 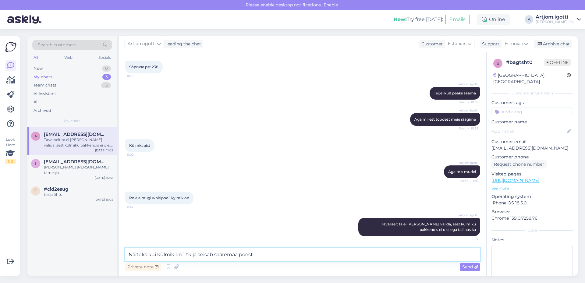 I want to click on div: Online, so click(x=493, y=19).